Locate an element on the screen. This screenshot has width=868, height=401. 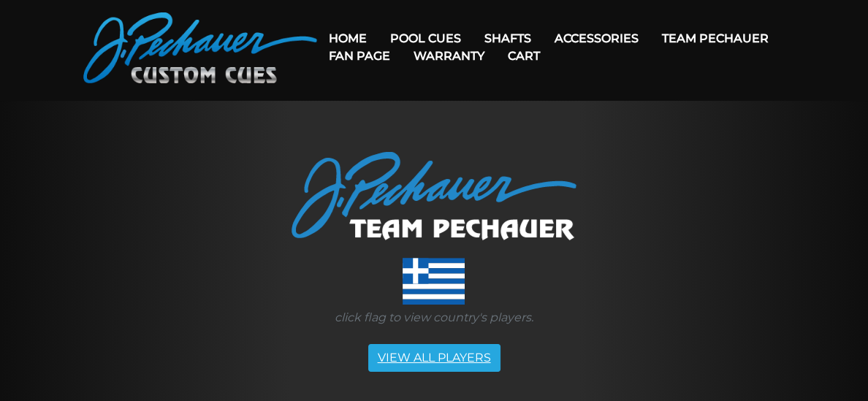
a: Pool Cues is located at coordinates (425, 38).